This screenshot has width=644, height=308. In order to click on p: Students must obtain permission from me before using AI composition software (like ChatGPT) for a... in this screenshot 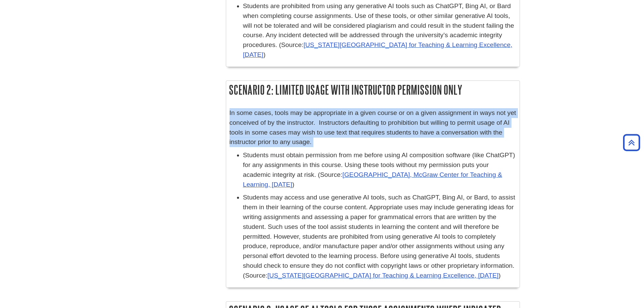, I will do `click(380, 170)`.